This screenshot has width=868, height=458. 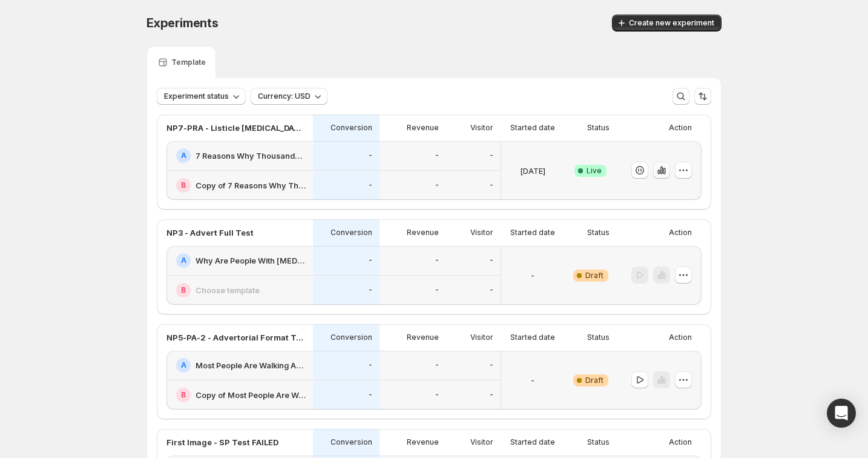 I want to click on button: Sort the results, so click(x=703, y=96).